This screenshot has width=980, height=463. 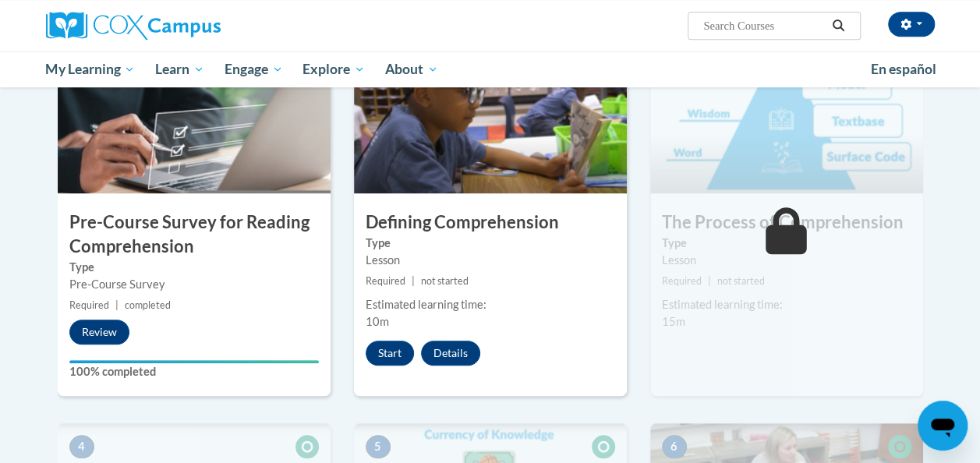 I want to click on span: completed, so click(x=148, y=304).